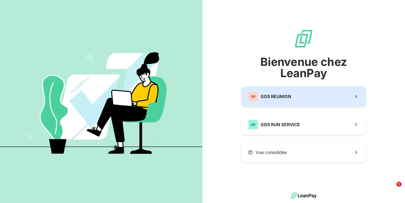 The width and height of the screenshot is (405, 203). I want to click on span: GDS RUN SERVICE, so click(280, 125).